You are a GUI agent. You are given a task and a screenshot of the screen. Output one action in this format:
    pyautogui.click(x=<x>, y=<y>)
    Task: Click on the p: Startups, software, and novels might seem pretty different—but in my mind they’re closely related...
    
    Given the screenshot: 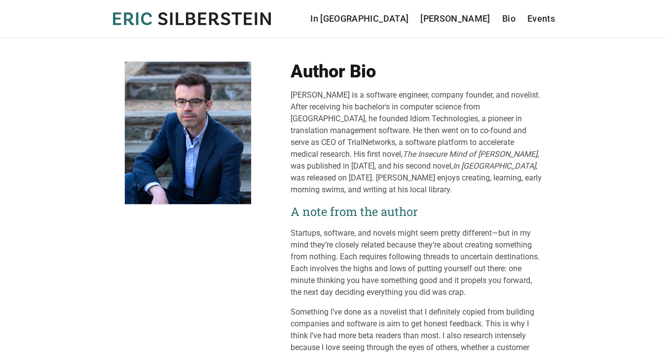 What is the action you would take?
    pyautogui.click(x=417, y=263)
    